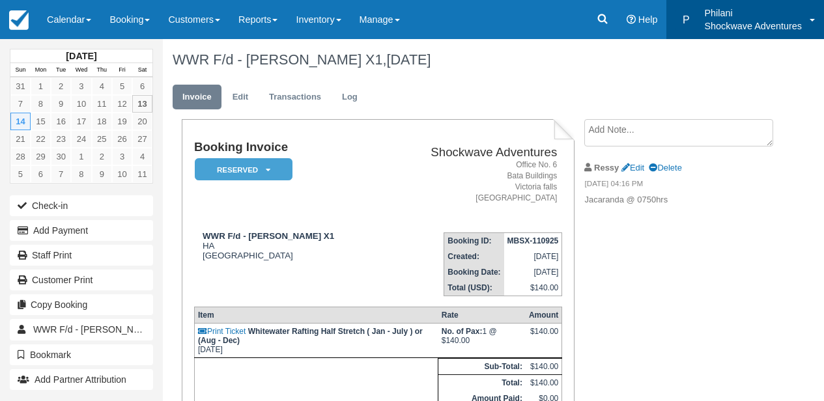 The width and height of the screenshot is (824, 401). Describe the element at coordinates (197, 97) in the screenshot. I see `a: Invoice` at that location.